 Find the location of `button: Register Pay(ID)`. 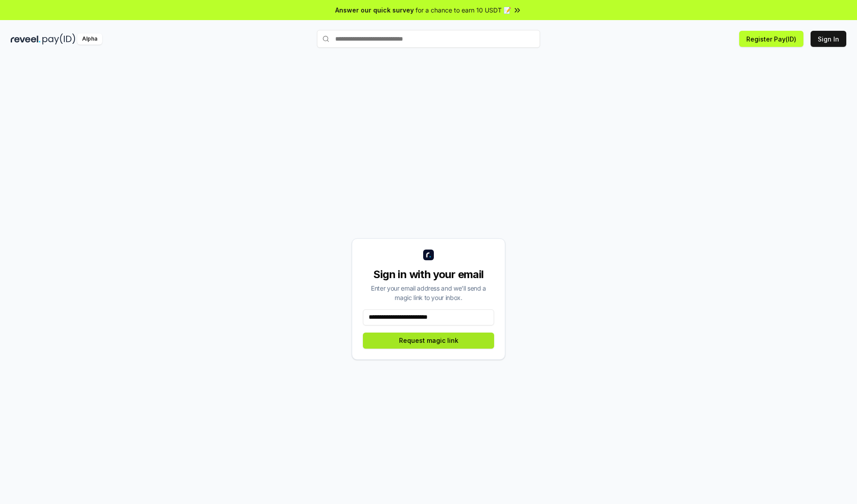

button: Register Pay(ID) is located at coordinates (772, 39).